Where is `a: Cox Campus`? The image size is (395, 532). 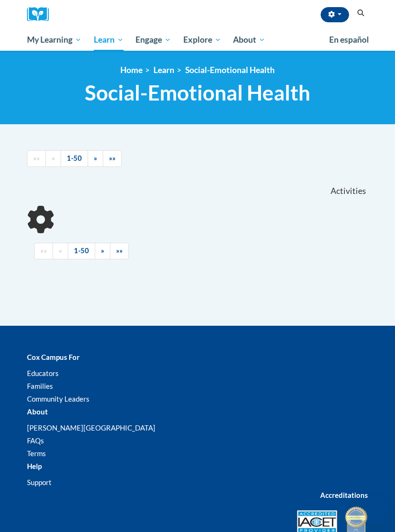
a: Cox Campus is located at coordinates (41, 14).